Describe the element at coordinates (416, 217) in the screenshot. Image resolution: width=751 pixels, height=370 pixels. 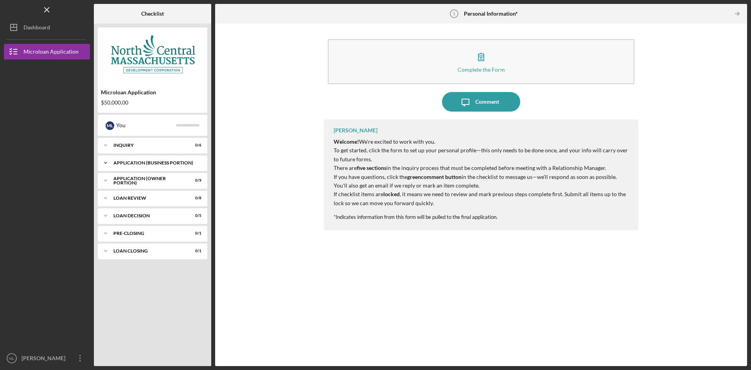
I see `span: *Indicates information from this form will be pulled to the final application.` at that location.